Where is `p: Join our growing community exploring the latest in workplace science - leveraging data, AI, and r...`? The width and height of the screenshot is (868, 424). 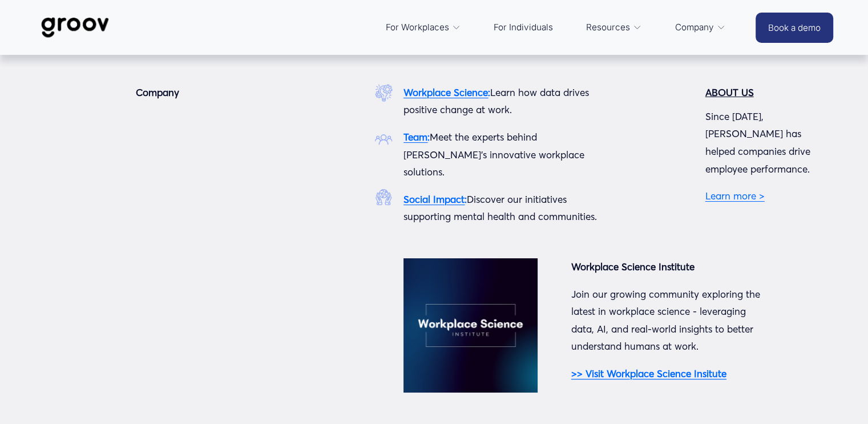 p: Join our growing community exploring the latest in workplace science - leveraging data, AI, and r... is located at coordinates (668, 321).